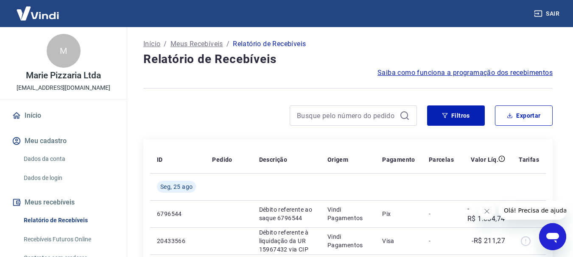 The height and width of the screenshot is (257, 573). I want to click on p: Origem, so click(337, 160).